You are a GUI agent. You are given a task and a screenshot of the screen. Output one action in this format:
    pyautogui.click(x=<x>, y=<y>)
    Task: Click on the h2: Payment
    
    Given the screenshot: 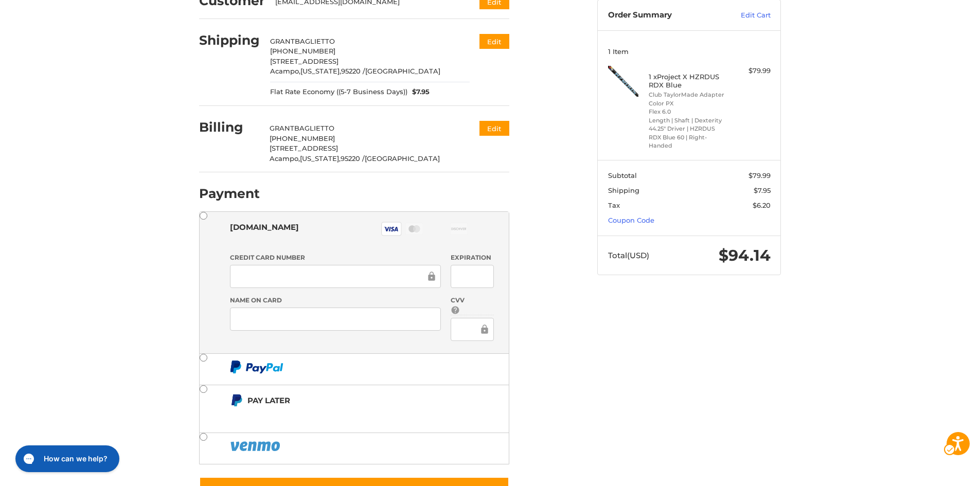 What is the action you would take?
    pyautogui.click(x=230, y=193)
    